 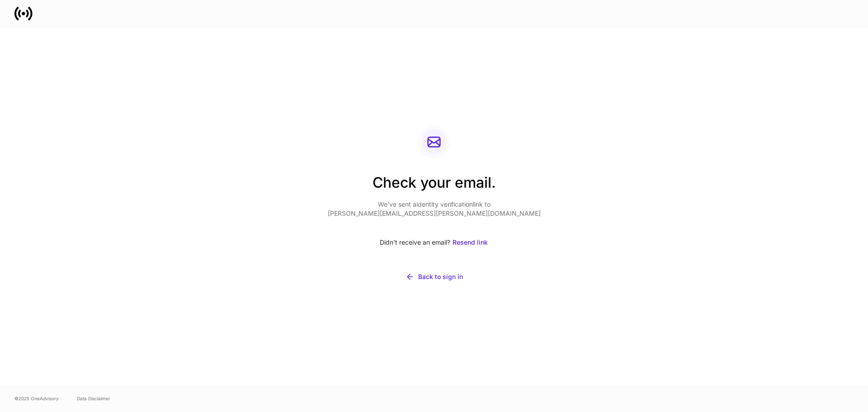 What do you see at coordinates (94, 399) in the screenshot?
I see `a: Data Disclaimer` at bounding box center [94, 399].